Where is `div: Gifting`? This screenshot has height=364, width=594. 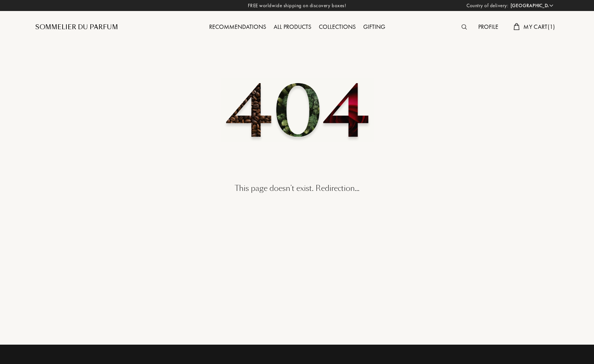 div: Gifting is located at coordinates (374, 27).